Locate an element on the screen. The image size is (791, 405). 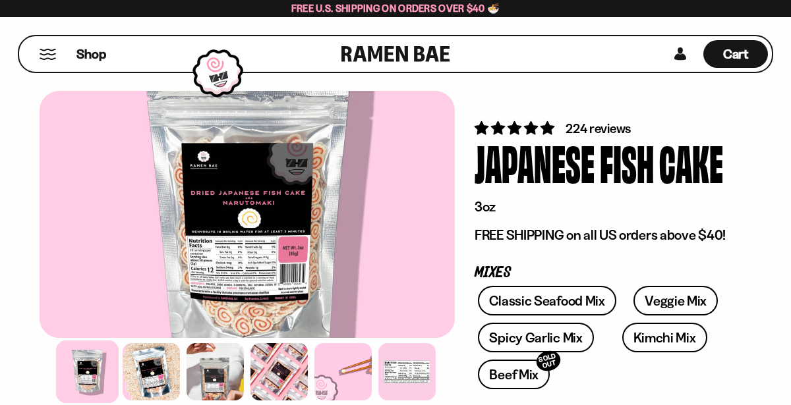
span: Shop is located at coordinates (91, 54).